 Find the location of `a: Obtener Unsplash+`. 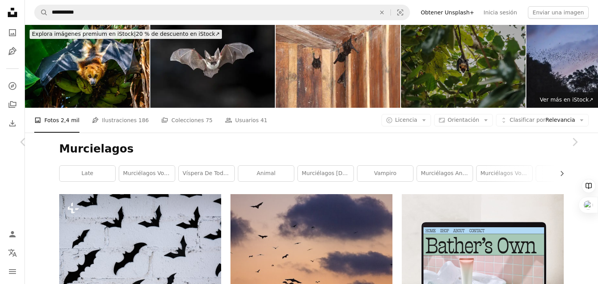

a: Obtener Unsplash+ is located at coordinates (447, 12).